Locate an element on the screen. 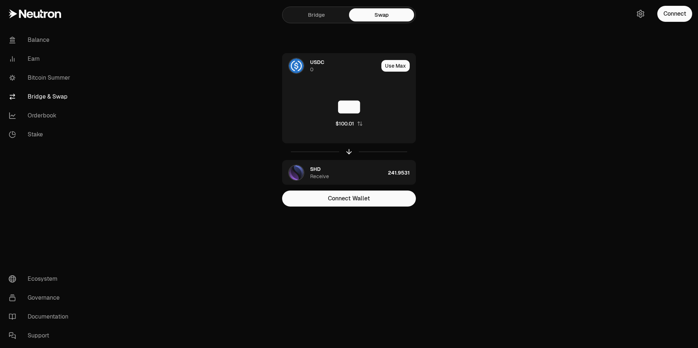 The width and height of the screenshot is (698, 348). a: Documentation is located at coordinates (41, 317).